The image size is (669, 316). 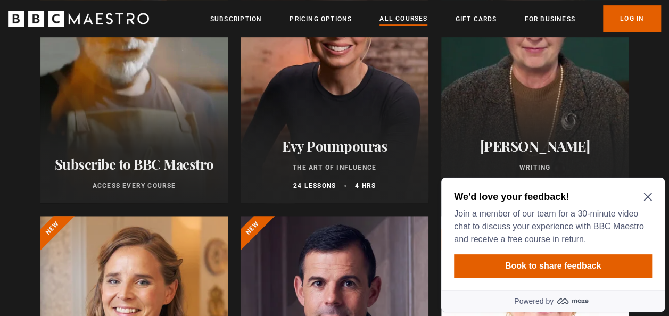 What do you see at coordinates (632, 19) in the screenshot?
I see `a: Log In` at bounding box center [632, 19].